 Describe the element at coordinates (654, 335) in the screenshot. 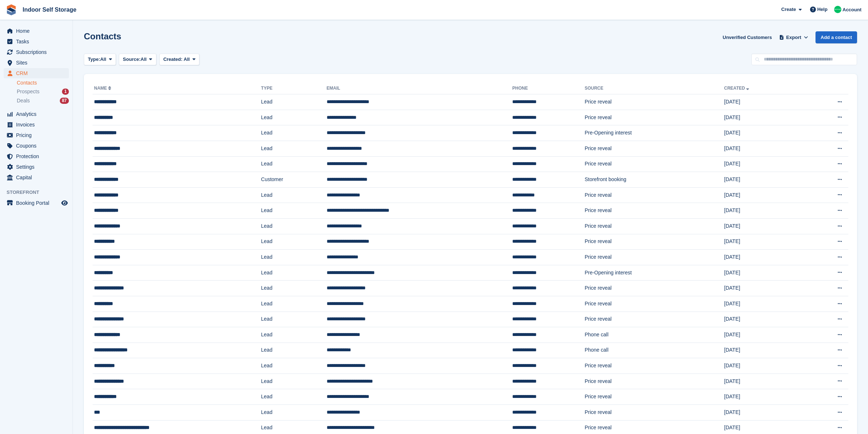

I see `td: Phone call` at that location.